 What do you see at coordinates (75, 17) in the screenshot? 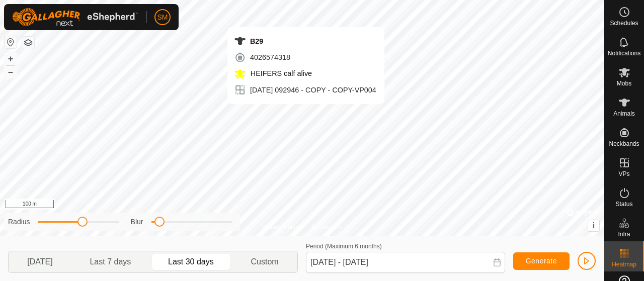
I see `img: Gallagher Logo` at bounding box center [75, 17].